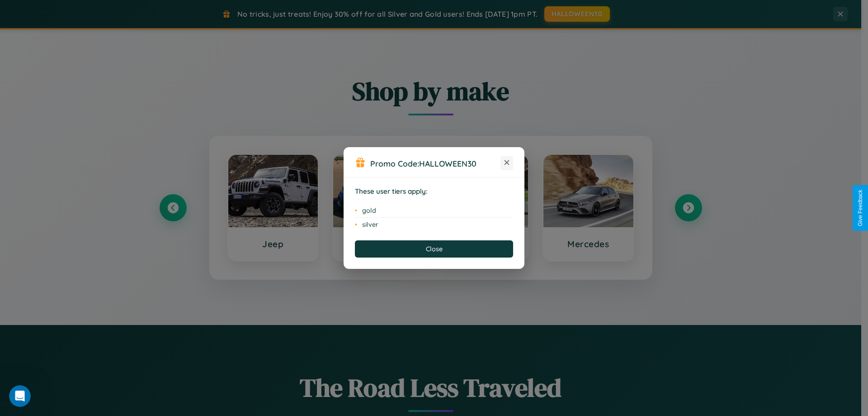 The image size is (868, 416). I want to click on div: Give Feedback, so click(860, 208).